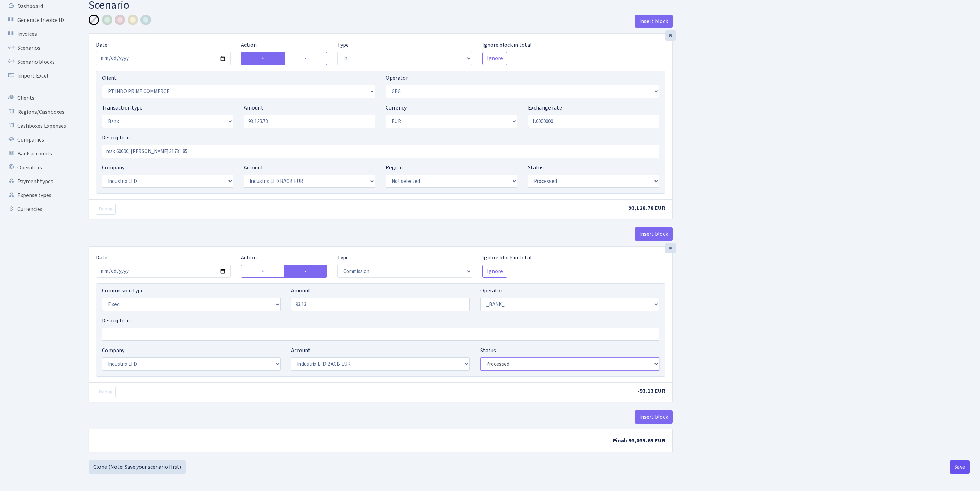 The width and height of the screenshot is (980, 491). What do you see at coordinates (39, 209) in the screenshot?
I see `a: Currencies` at bounding box center [39, 209].